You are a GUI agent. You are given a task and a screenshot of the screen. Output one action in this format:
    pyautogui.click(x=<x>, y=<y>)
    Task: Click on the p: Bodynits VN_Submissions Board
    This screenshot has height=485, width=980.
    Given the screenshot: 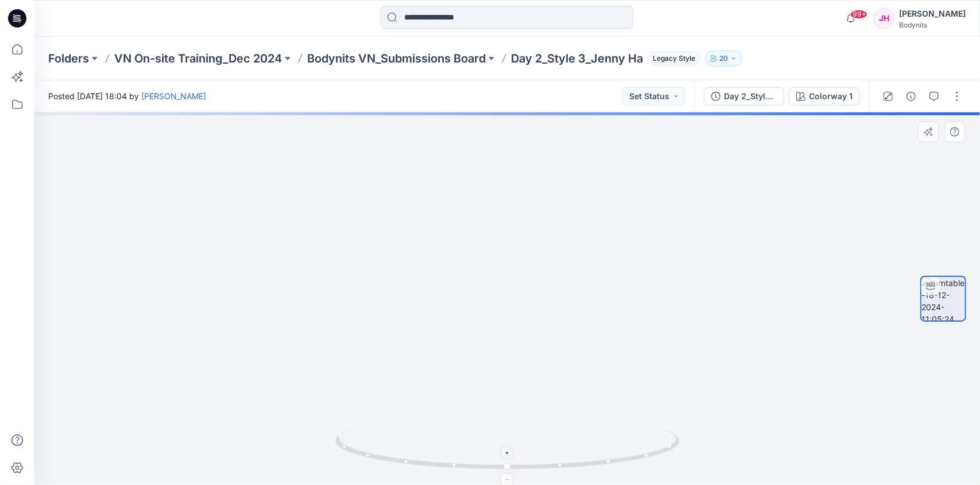 What is the action you would take?
    pyautogui.click(x=396, y=58)
    